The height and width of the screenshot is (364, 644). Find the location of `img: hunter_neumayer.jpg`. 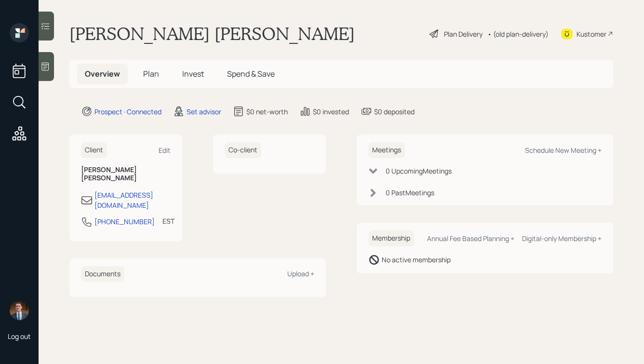

img: hunter_neumayer.jpg is located at coordinates (19, 310).